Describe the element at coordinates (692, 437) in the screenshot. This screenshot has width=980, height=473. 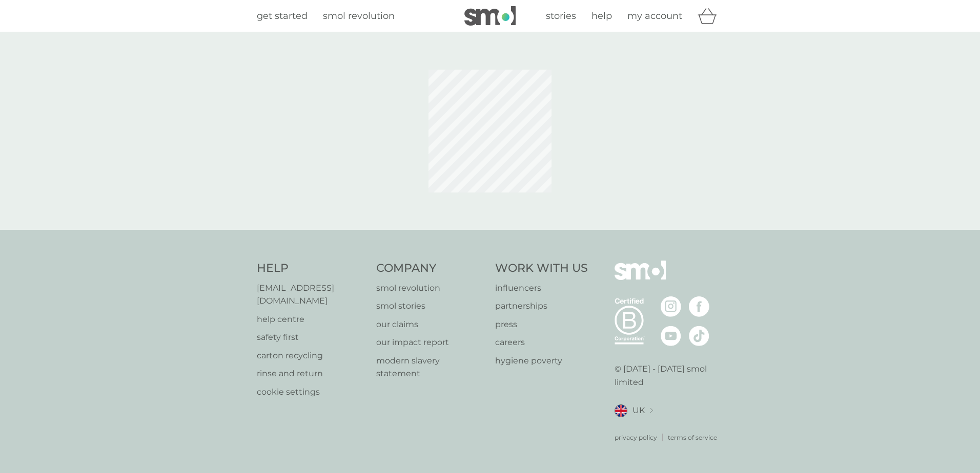
I see `a: terms of service` at that location.